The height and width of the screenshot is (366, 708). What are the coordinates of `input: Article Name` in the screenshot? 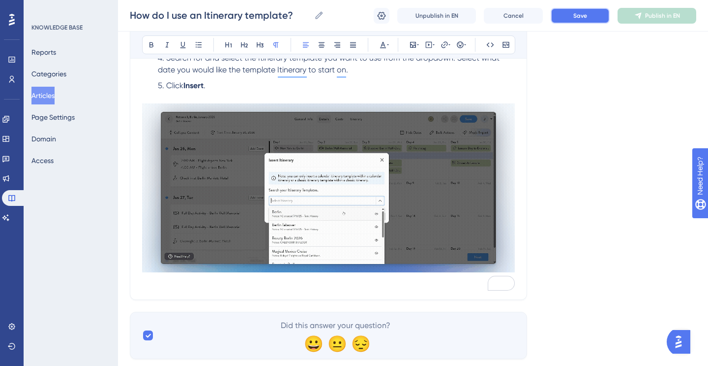 It's located at (220, 15).